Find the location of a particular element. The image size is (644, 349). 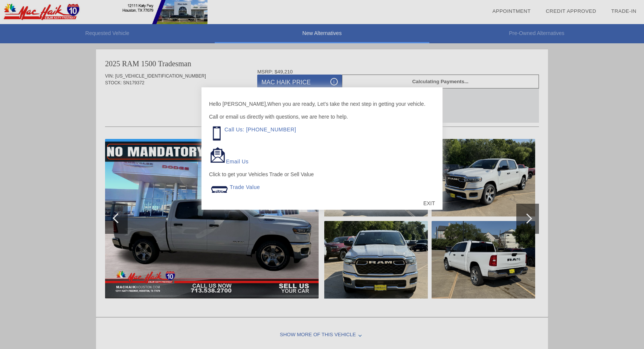

a: Credit Approved is located at coordinates (571, 11).